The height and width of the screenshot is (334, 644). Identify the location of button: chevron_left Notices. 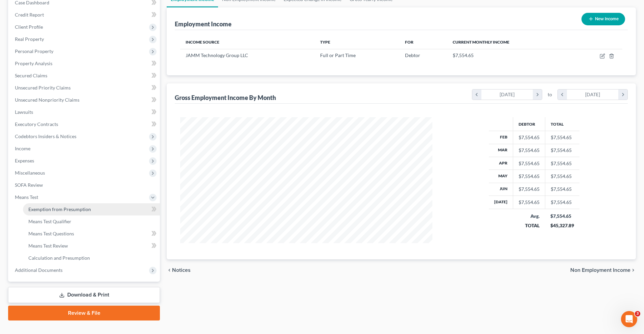
(179, 271).